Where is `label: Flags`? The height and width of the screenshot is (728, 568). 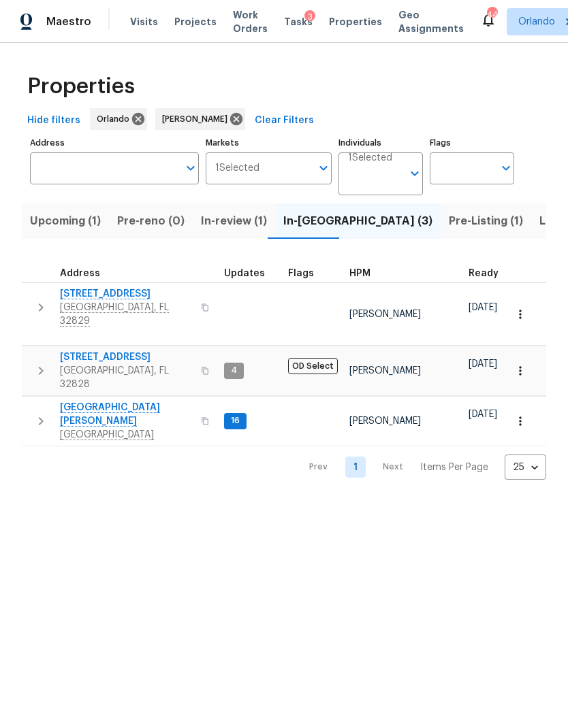 label: Flags is located at coordinates (472, 143).